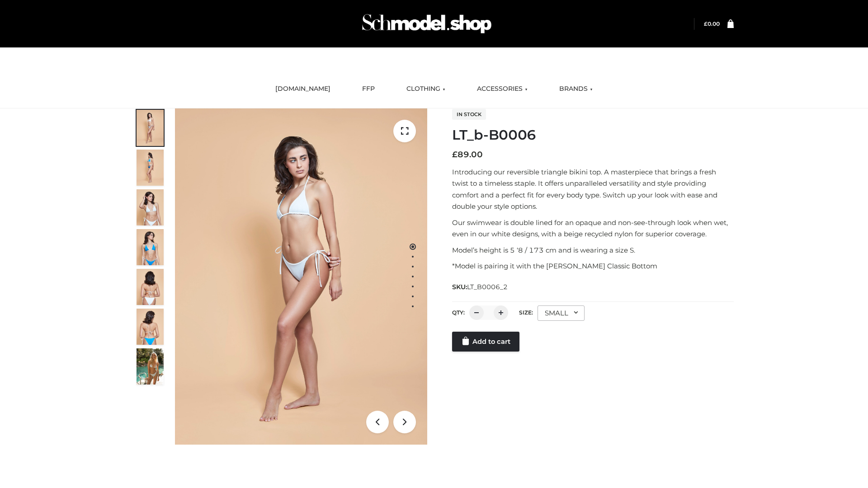 The height and width of the screenshot is (488, 868). Describe the element at coordinates (150, 167) in the screenshot. I see `img: ArielClassicBikiniTop_CloudNine_AzureSky_OW114ECO_2-scaled.jpg` at that location.